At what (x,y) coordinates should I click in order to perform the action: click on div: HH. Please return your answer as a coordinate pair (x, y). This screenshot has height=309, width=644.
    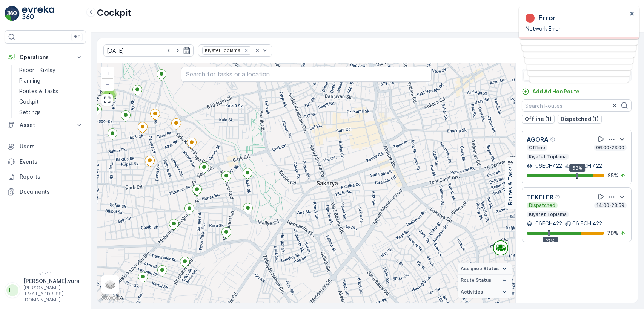
    Looking at the image, I should click on (13, 290).